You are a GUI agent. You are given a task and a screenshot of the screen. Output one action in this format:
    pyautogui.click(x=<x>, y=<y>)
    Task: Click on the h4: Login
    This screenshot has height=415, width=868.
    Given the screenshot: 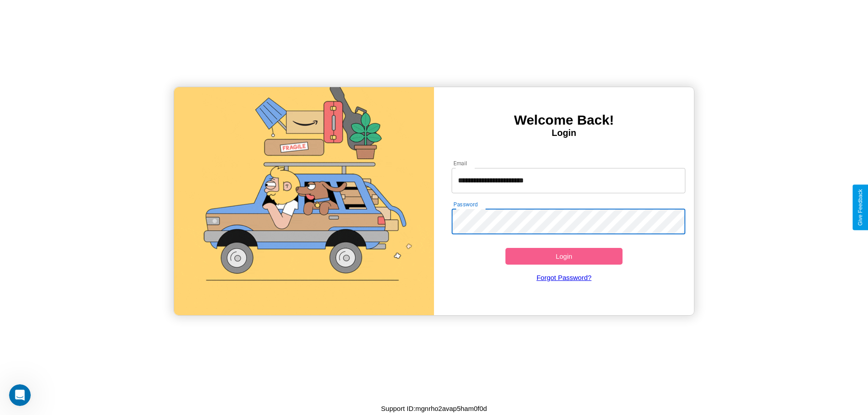 What is the action you would take?
    pyautogui.click(x=564, y=133)
    